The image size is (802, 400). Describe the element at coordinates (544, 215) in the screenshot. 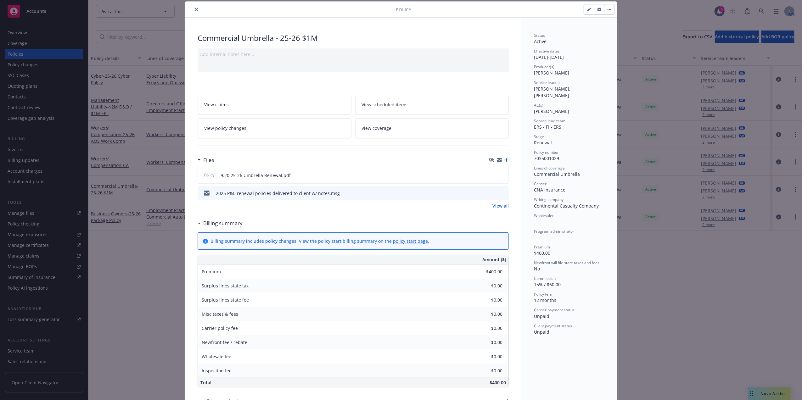

I see `span: Wholesaler` at that location.